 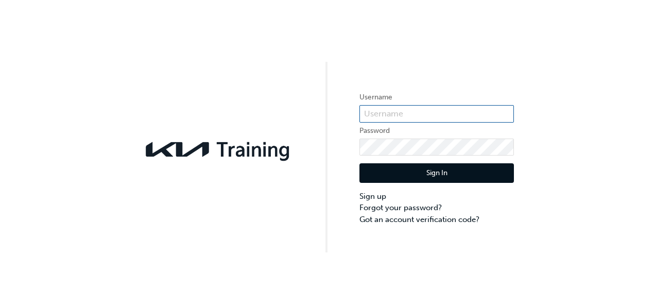 I want to click on label: Username, so click(x=437, y=97).